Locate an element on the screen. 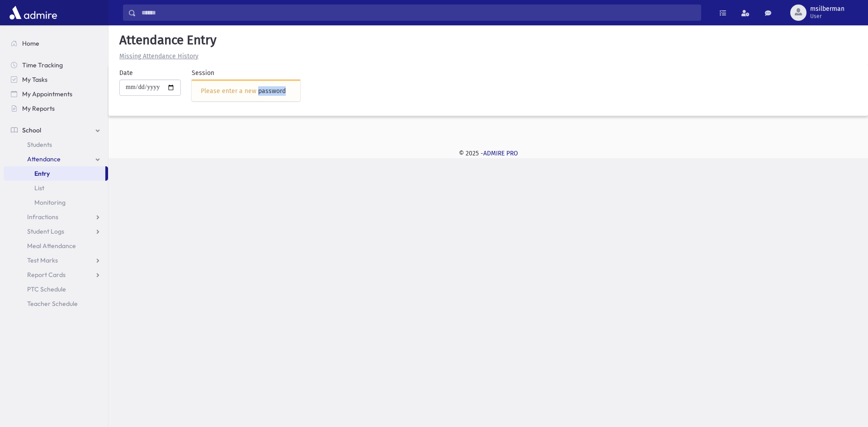 The image size is (868, 427). span: Attendance is located at coordinates (44, 159).